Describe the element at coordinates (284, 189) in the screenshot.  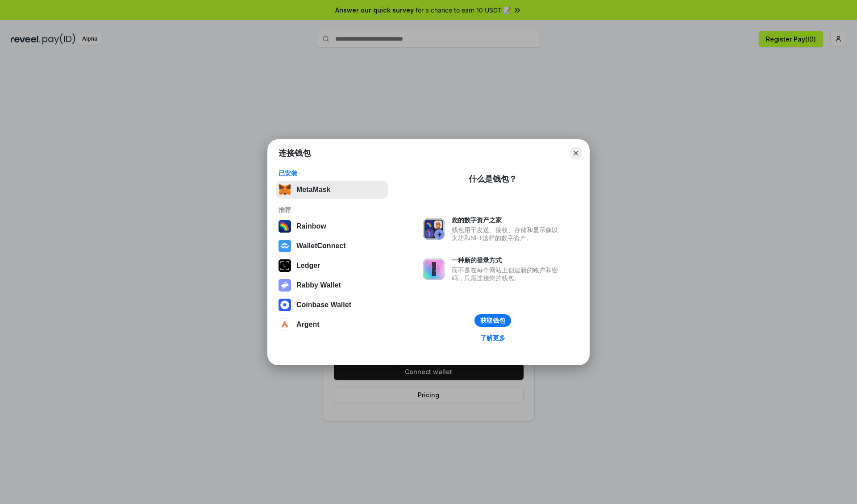
I see `img: svg+xml,%3Csvg%20fill%3D%22none%22%20height%3D%2233%22%20viewBox%3D%220%200%2035%2033%22%20width%...` at that location.